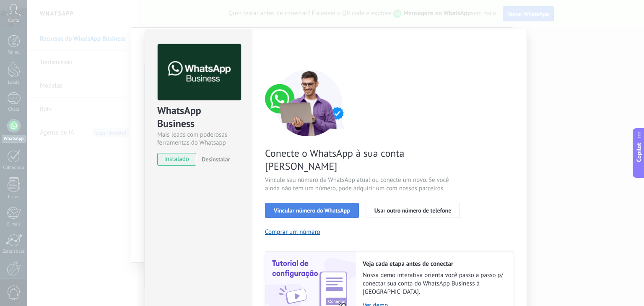 The width and height of the screenshot is (644, 306). Describe the element at coordinates (198, 117) in the screenshot. I see `div: WhatsApp Business` at that location.